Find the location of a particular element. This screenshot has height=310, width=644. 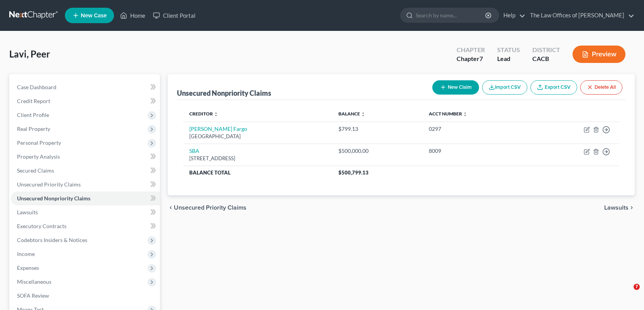

div: 0297 is located at coordinates (477, 129).